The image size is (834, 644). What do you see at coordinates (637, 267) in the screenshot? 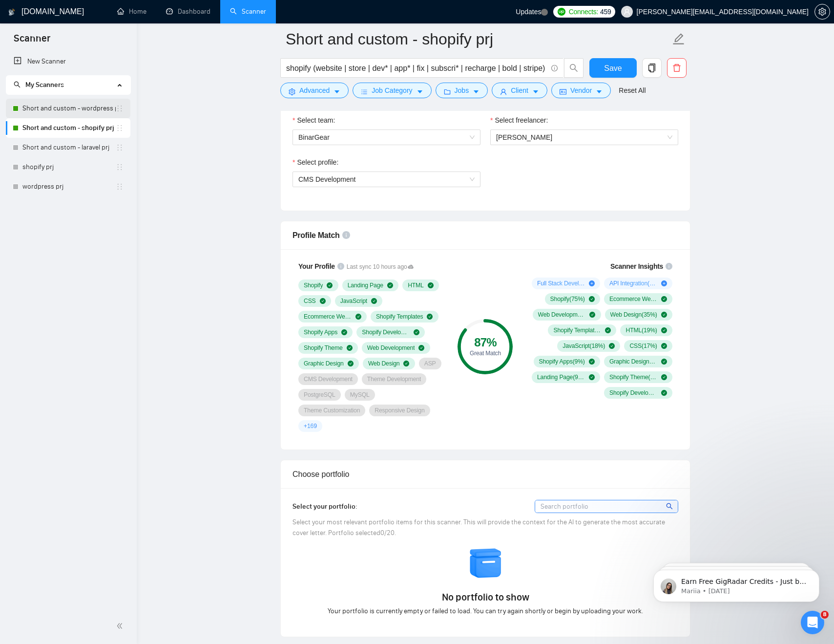
I see `span: Scanner Insights` at bounding box center [637, 267].